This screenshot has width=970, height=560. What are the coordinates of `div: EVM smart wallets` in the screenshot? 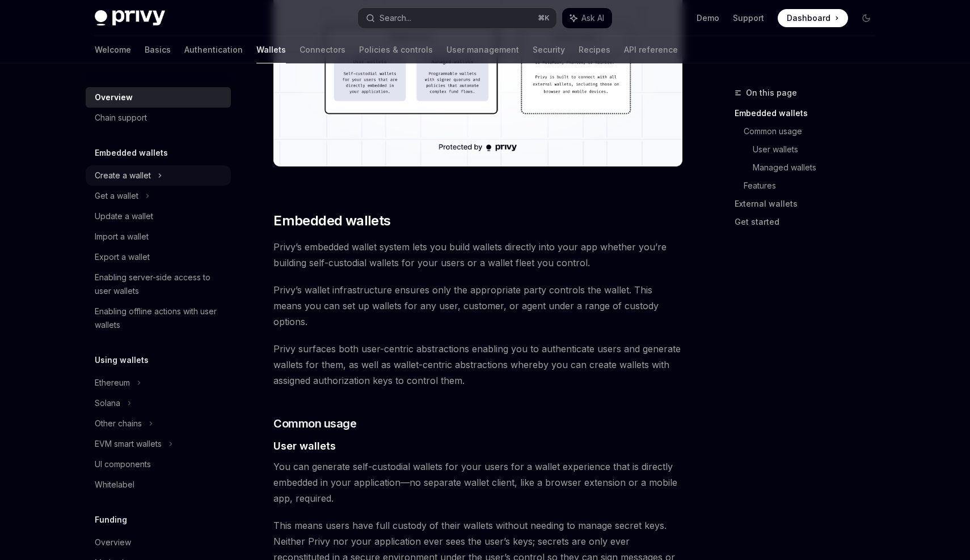 It's located at (128, 445).